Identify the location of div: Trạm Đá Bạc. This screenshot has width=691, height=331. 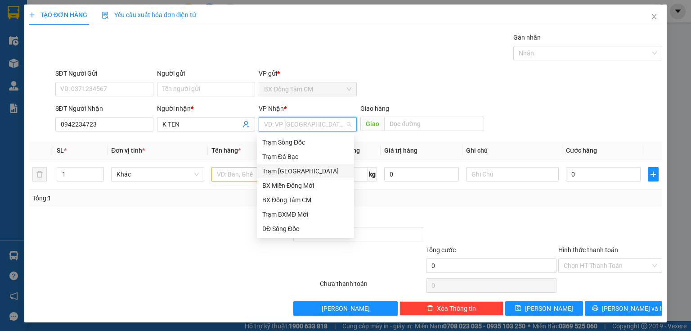
(305, 156).